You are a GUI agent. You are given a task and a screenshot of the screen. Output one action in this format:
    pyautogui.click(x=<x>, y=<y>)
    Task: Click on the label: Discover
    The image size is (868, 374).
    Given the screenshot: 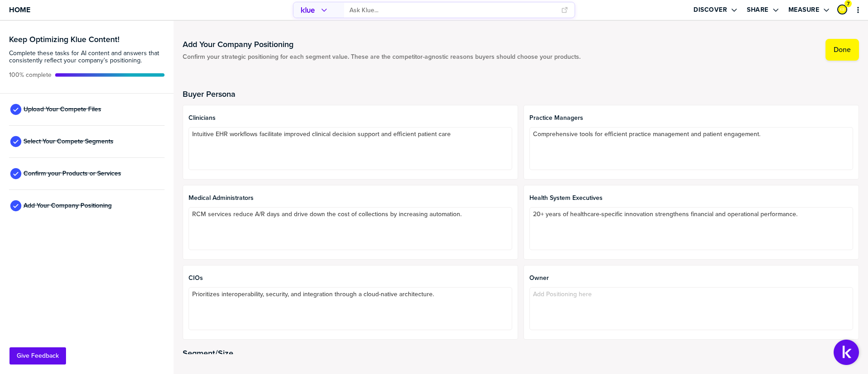 What is the action you would take?
    pyautogui.click(x=710, y=10)
    